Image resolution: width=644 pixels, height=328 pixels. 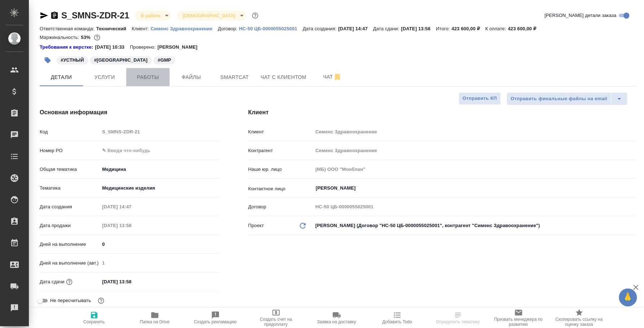 What do you see at coordinates (567, 99) in the screenshot?
I see `div: split button` at bounding box center [567, 99].